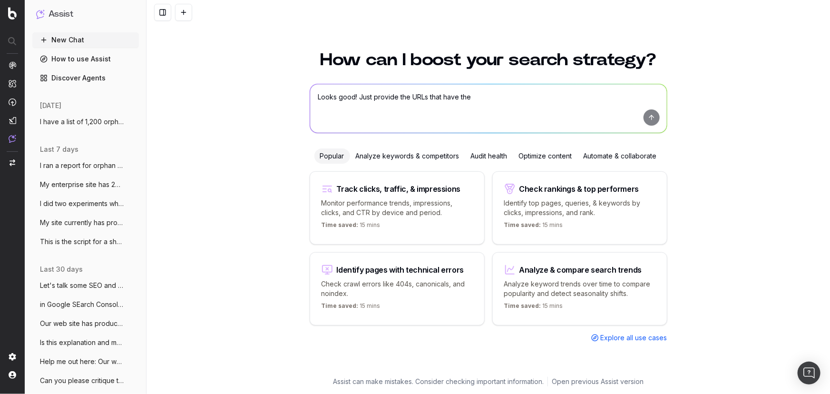 The width and height of the screenshot is (830, 394). I want to click on button: My site currently has product pages, cat, so click(86, 223).